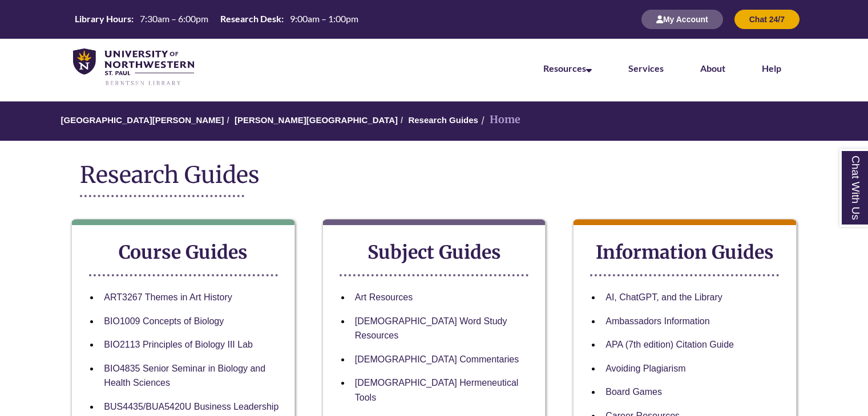 This screenshot has height=416, width=868. Describe the element at coordinates (645, 368) in the screenshot. I see `a: Avoiding Plagiarism` at that location.